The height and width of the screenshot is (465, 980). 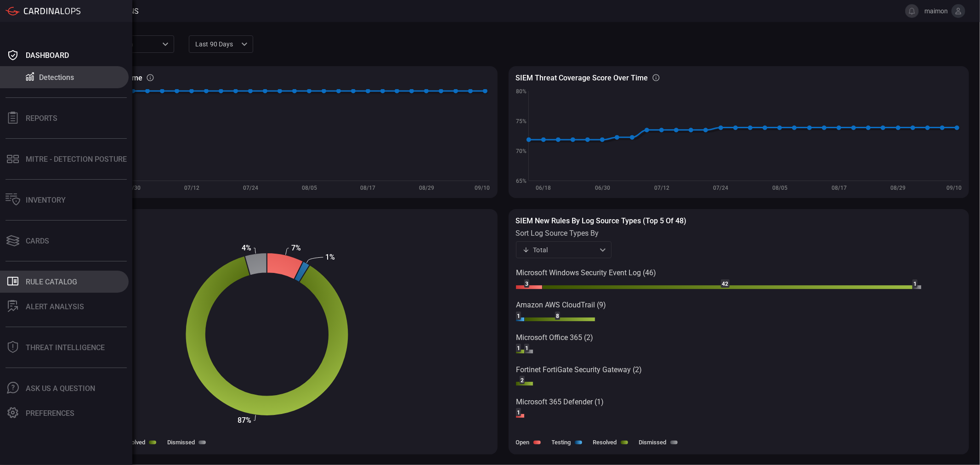 I want to click on label: Open, so click(x=523, y=442).